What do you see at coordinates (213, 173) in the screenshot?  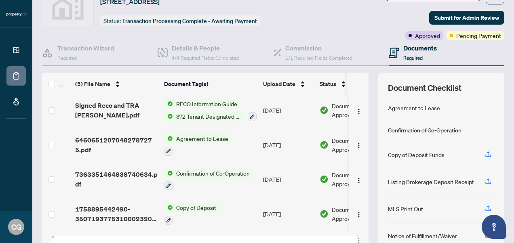 I see `span: Confirmation of Co-Operation` at bounding box center [213, 173].